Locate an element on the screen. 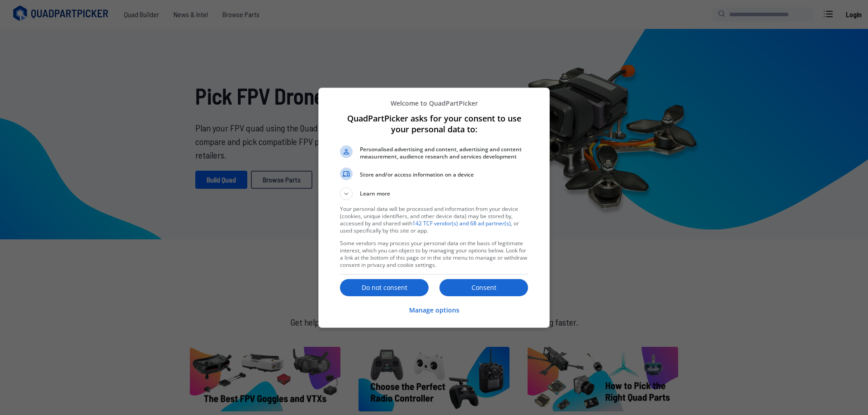  div: QuadPartPicker asks for your consent to use your personal data to: is located at coordinates (434, 208).